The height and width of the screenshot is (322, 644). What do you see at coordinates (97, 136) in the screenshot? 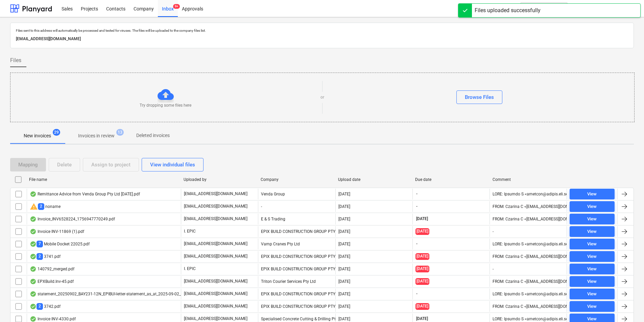
I see `p: Invoices in review` at bounding box center [97, 136].